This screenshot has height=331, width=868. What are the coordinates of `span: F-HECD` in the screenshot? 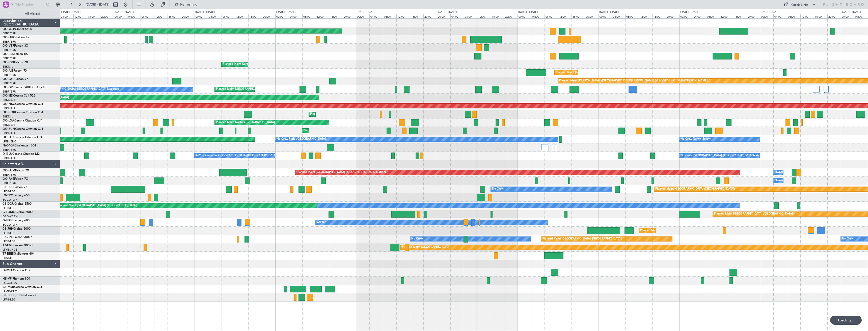 It's located at (8, 187).